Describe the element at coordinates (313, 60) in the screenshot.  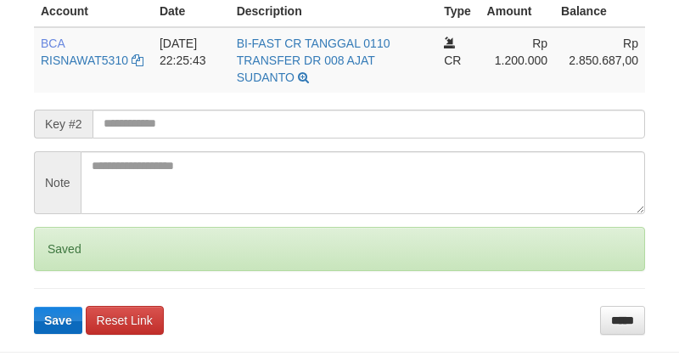
I see `a: BI-FAST CR TANGGAL 0110 TRANSFER DR 008 AJAT SUDANTO` at that location.